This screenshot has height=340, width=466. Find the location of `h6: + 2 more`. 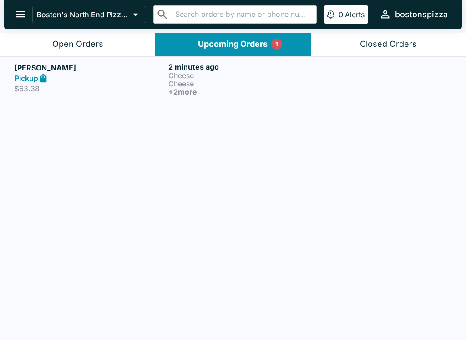

h6: + 2 more is located at coordinates (243, 92).